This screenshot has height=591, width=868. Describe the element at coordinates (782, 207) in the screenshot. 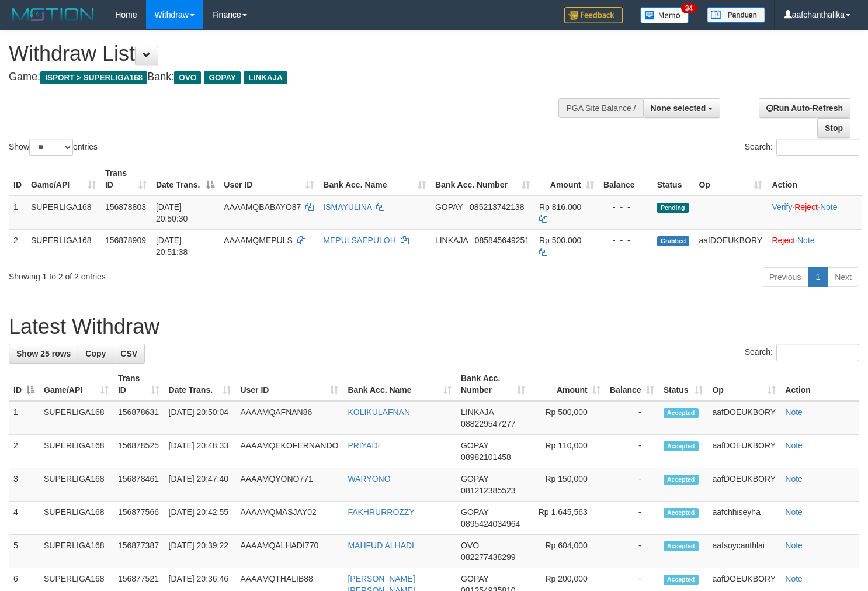

I see `a: Verify` at that location.